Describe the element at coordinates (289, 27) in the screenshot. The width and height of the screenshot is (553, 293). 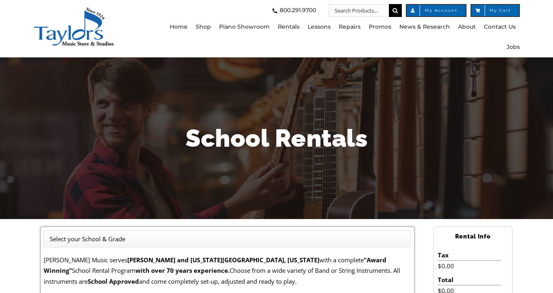
I see `a: Rentals` at that location.